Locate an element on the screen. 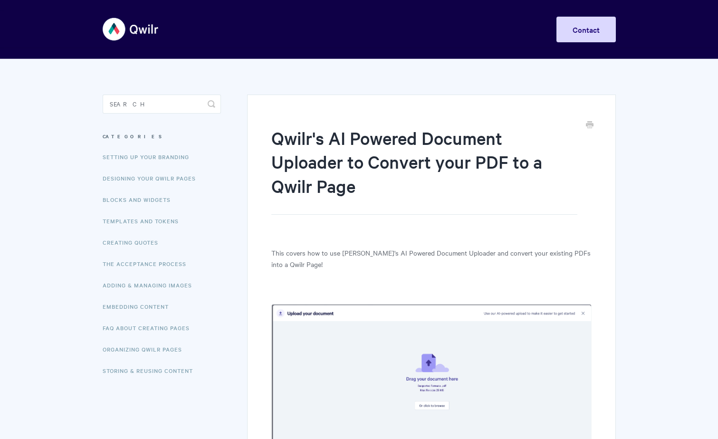 This screenshot has width=718, height=439. a: Templates and Tokens is located at coordinates (144, 221).